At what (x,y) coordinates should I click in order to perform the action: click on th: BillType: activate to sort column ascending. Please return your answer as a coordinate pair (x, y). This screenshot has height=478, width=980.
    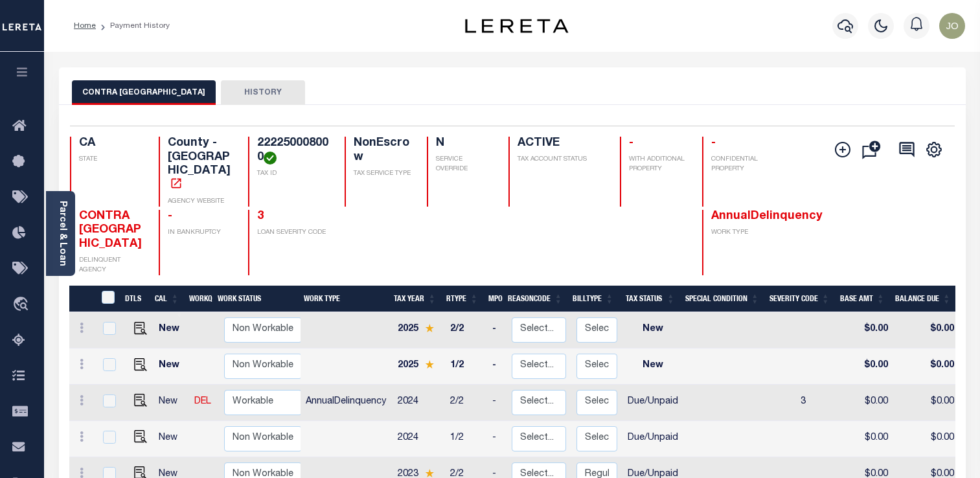
    Looking at the image, I should click on (593, 299).